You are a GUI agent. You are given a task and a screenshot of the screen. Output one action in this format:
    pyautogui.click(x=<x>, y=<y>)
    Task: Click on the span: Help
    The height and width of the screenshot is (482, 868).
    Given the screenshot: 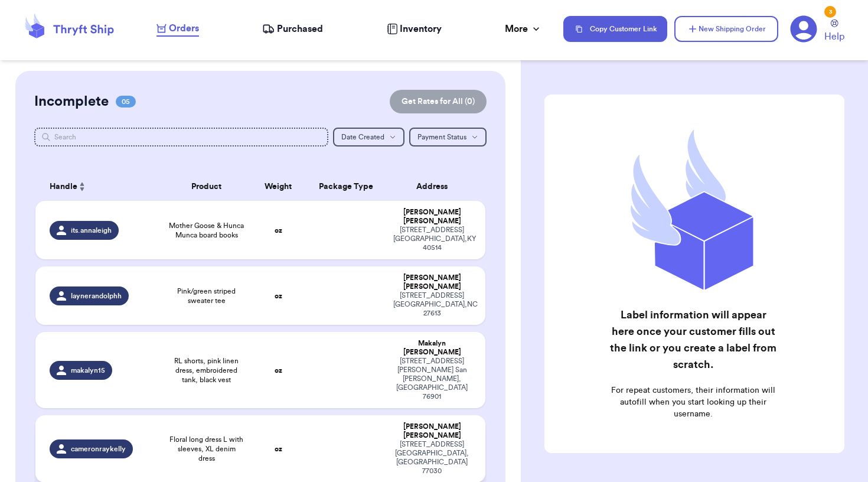 What is the action you would take?
    pyautogui.click(x=834, y=36)
    